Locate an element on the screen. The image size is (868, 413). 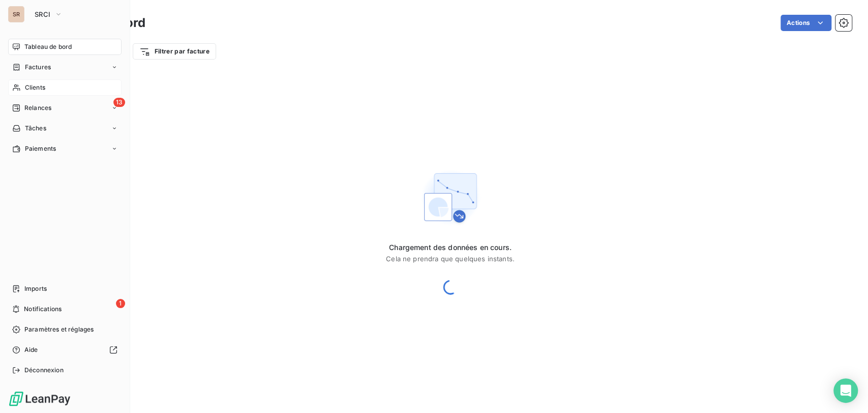
span: Déconnexion is located at coordinates (44, 370).